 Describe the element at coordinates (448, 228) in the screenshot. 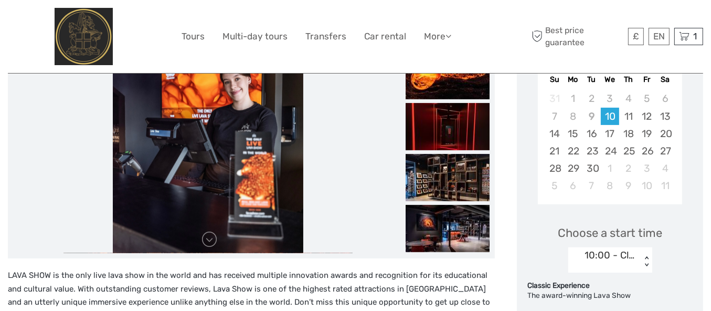

I see `img: cae009f7b7a44d608b0d4304d0e53367_slider_thumbnail.jpeg` at that location.